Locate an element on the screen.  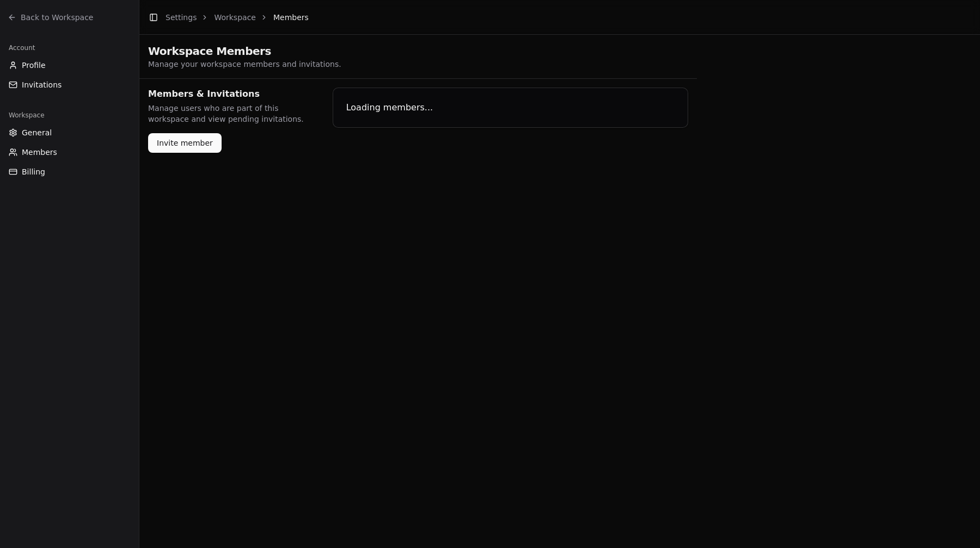
p: Manage users who are part of this workspace and view pending invitations. is located at coordinates (234, 113).